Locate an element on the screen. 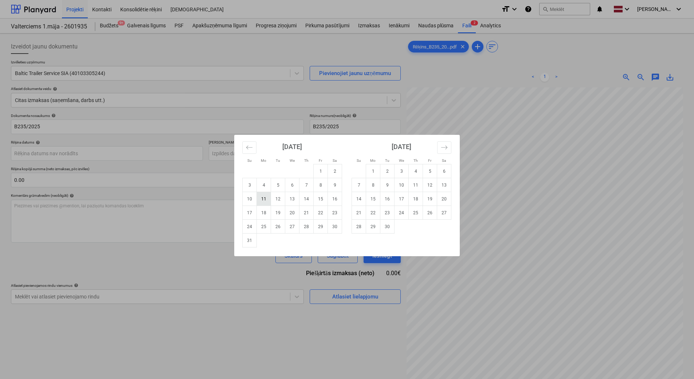  td: Saturday, August 23, 2025 is located at coordinates (335, 213).